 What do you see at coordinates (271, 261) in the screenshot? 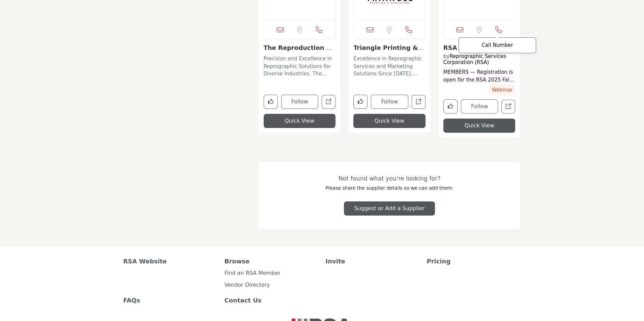
I see `p: Browse` at bounding box center [271, 261].